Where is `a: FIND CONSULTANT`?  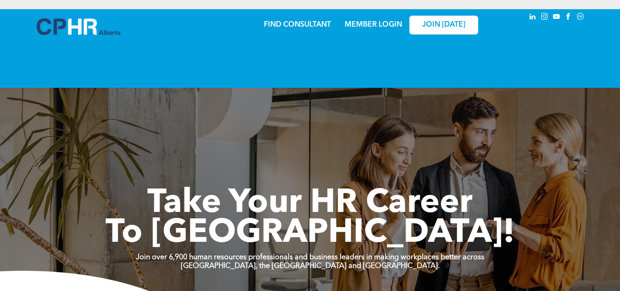 a: FIND CONSULTANT is located at coordinates (298, 25).